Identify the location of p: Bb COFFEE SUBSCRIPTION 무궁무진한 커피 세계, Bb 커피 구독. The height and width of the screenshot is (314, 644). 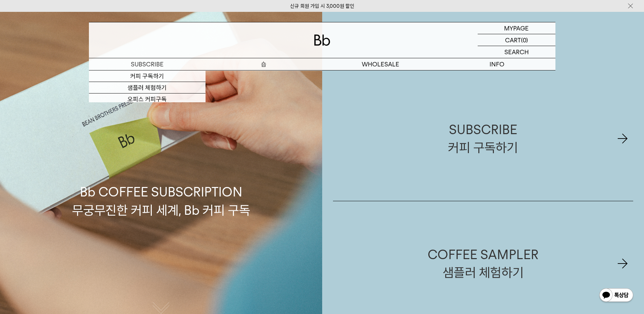
(161, 169).